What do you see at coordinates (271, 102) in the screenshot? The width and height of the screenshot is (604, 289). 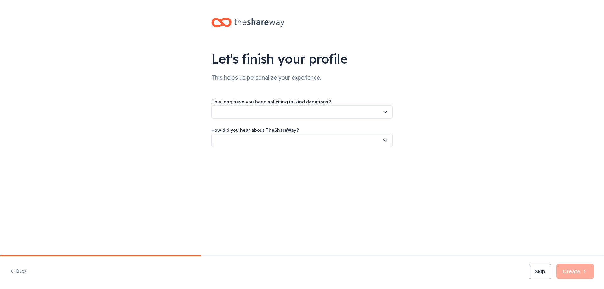 I see `label: How long have you been soliciting in-kind donations?` at bounding box center [271, 102].